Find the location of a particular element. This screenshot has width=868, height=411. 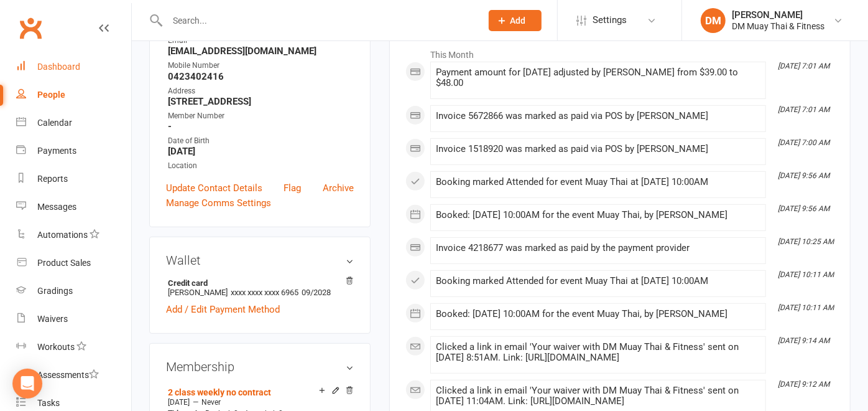

div: Dashboard is located at coordinates (58, 67).